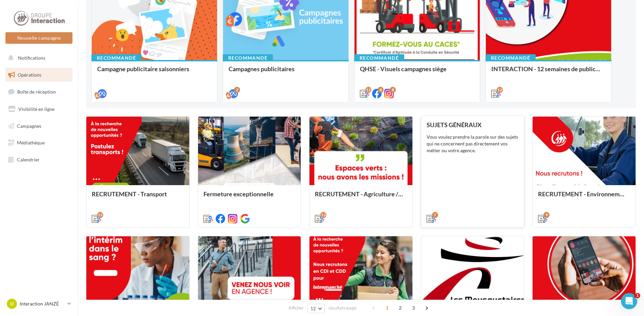 The width and height of the screenshot is (644, 316). Describe the element at coordinates (39, 143) in the screenshot. I see `a: Médiathèque` at that location.